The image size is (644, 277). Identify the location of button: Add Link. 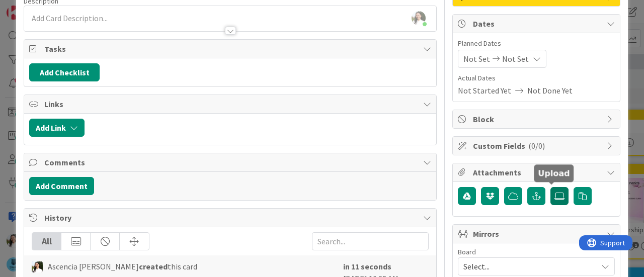
(57, 127).